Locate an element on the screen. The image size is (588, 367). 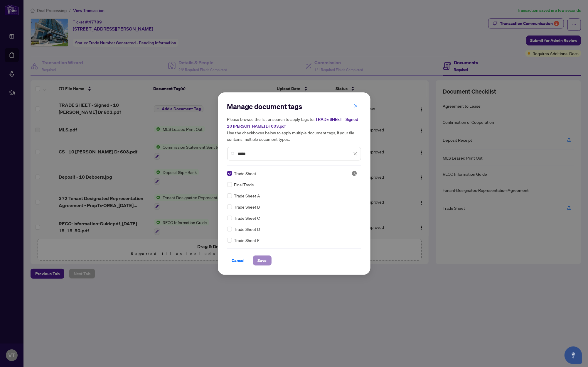
button: Open asap is located at coordinates (574, 355).